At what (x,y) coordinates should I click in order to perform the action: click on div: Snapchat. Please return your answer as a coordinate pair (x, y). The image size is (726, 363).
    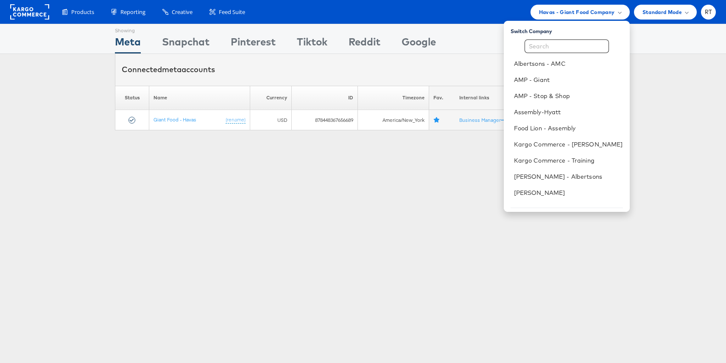
    Looking at the image, I should click on (186, 44).